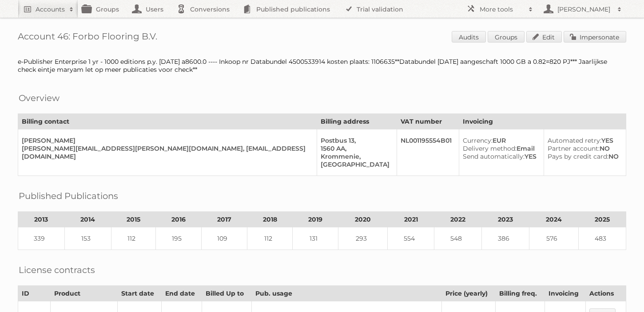  Describe the element at coordinates (87, 239) in the screenshot. I see `td: 153` at that location.